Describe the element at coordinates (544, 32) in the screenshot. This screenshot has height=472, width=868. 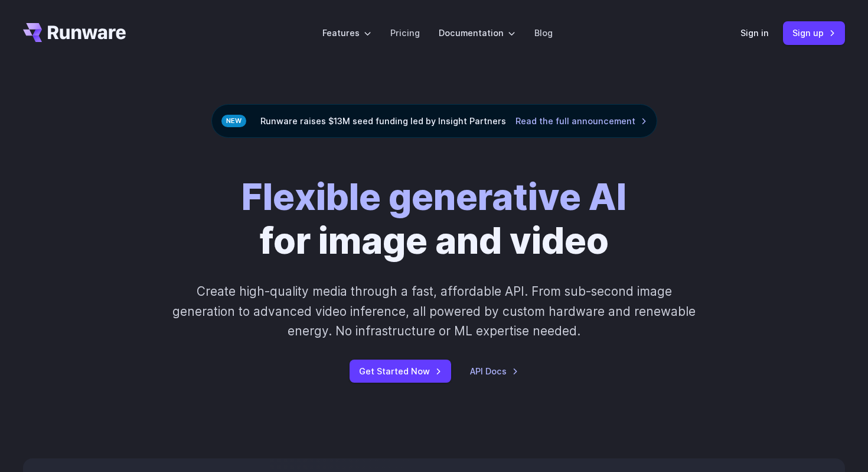
I see `a: Blog` at that location.